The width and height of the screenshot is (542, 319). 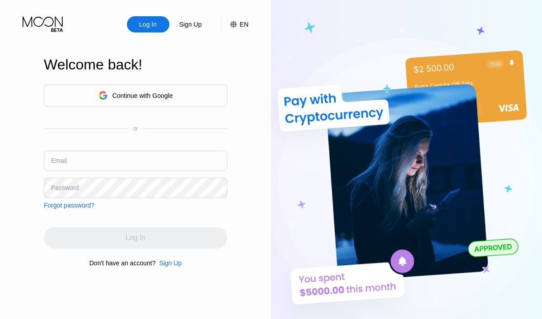 I want to click on div: Log In, so click(x=148, y=24).